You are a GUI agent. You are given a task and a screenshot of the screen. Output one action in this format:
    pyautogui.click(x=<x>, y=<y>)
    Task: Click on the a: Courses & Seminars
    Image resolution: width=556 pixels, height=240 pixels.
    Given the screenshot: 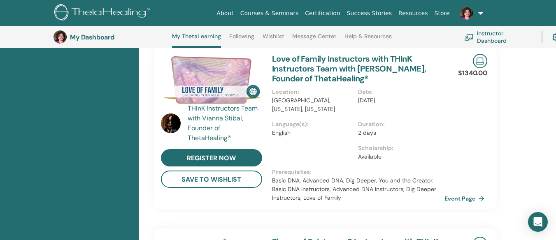 What is the action you would take?
    pyautogui.click(x=269, y=13)
    